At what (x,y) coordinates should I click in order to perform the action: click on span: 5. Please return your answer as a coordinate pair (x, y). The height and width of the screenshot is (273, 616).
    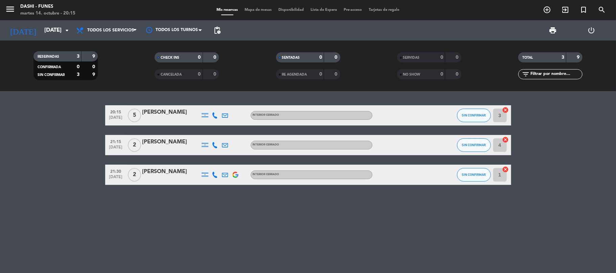
    Looking at the image, I should click on (134, 116).